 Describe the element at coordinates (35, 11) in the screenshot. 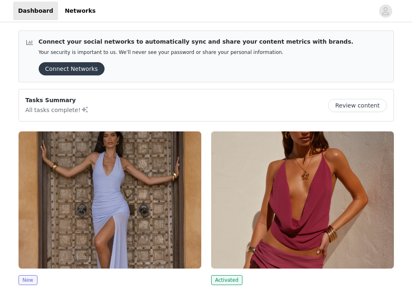

I see `a: Dashboard` at that location.